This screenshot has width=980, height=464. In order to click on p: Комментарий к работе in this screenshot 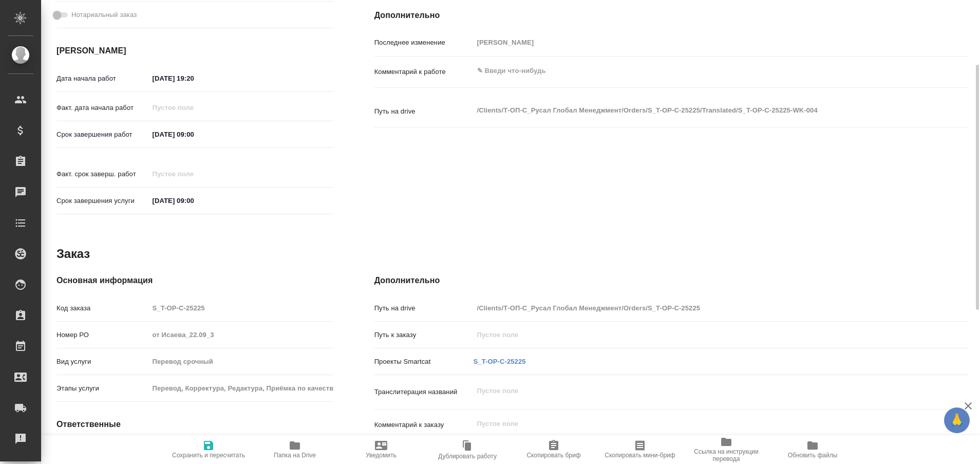, I will do `click(424, 72)`.